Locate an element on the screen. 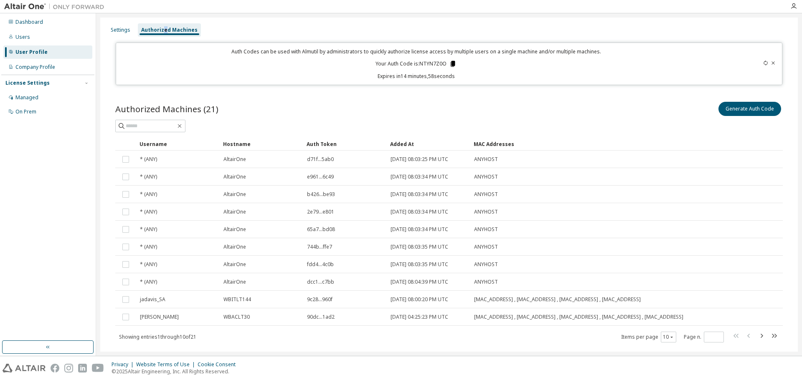 The width and height of the screenshot is (802, 380). img: linkedin.svg is located at coordinates (82, 368).